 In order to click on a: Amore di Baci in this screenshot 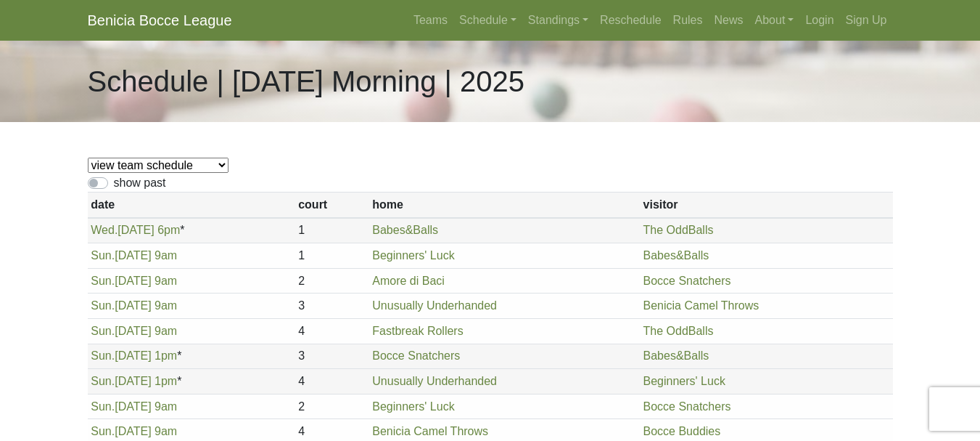, I will do `click(409, 280)`.